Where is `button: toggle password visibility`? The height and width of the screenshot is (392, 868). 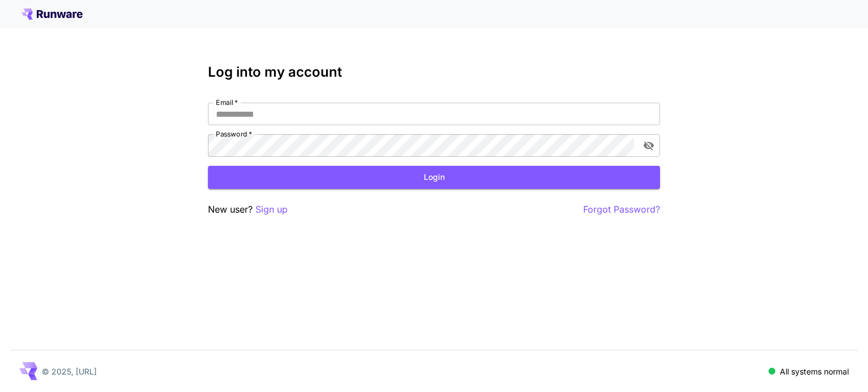
button: toggle password visibility is located at coordinates (649, 146).